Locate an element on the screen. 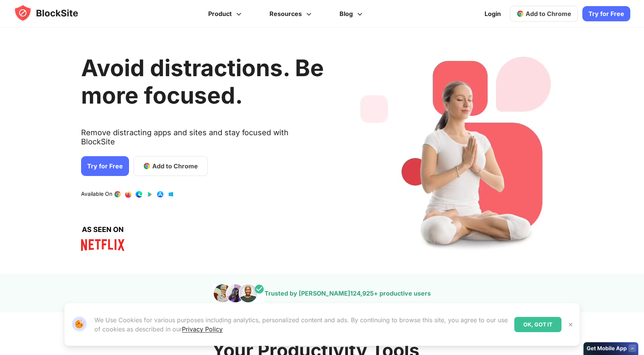 The image size is (644, 355). img: pepole images is located at coordinates (239, 293).